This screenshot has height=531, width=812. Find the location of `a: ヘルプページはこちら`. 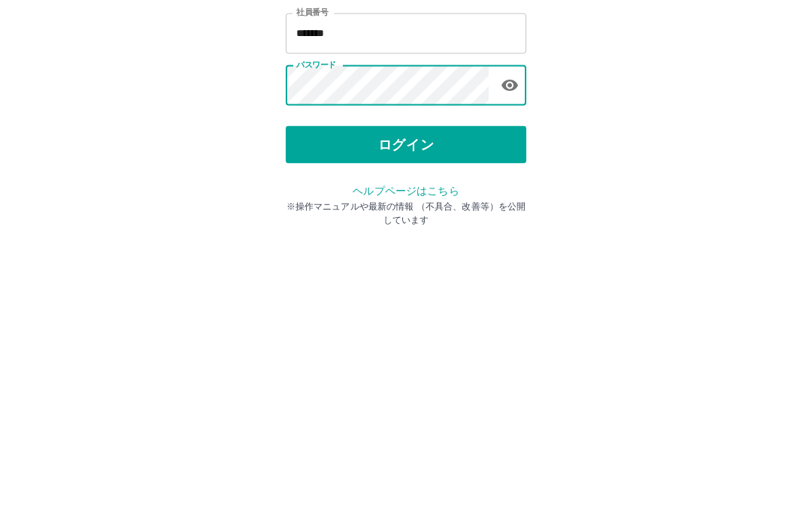

a: ヘルプページはこちら is located at coordinates (406, 325).